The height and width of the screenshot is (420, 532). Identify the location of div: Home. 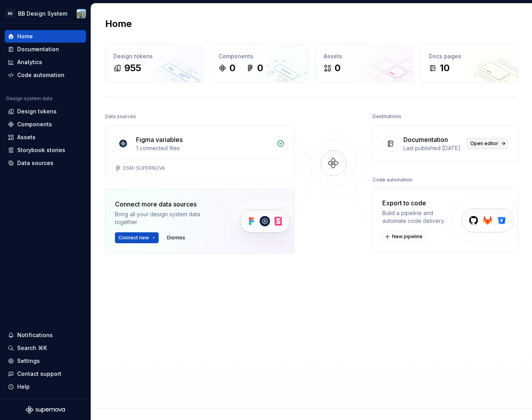
(25, 36).